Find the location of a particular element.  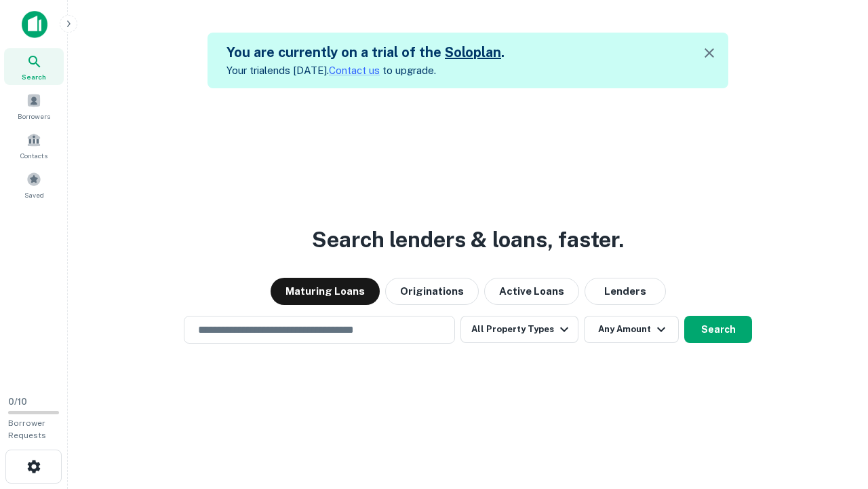

a: Contact us is located at coordinates (354, 70).